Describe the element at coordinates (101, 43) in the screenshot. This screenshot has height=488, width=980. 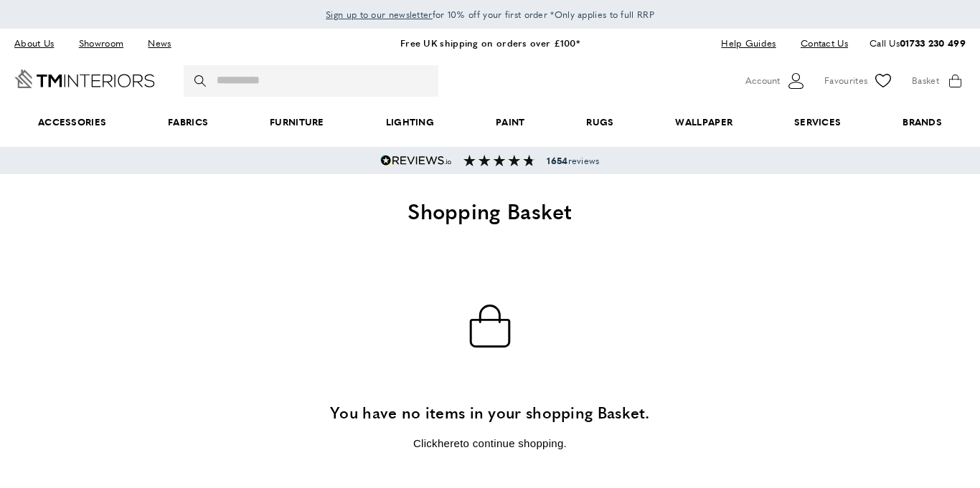
I see `a: Showroom` at that location.